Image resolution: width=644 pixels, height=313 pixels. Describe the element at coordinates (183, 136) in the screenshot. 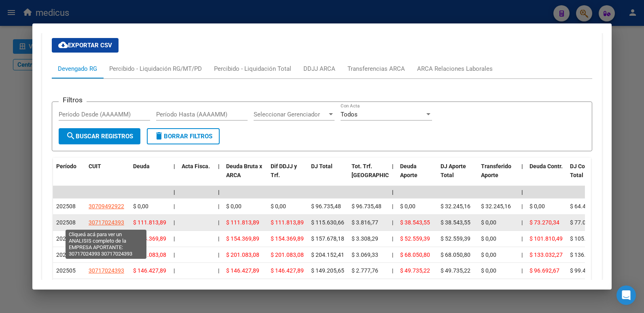

I see `span: Borrar Filtros` at that location.